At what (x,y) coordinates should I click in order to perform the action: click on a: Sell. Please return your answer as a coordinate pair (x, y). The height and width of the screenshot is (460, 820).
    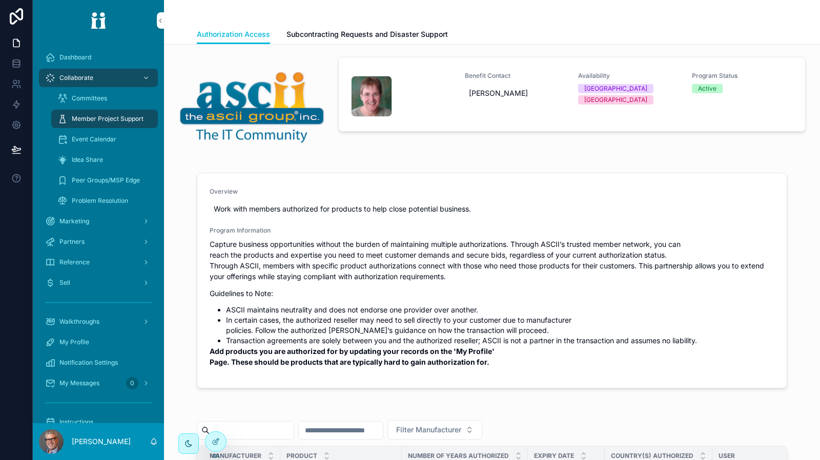
    Looking at the image, I should click on (98, 283).